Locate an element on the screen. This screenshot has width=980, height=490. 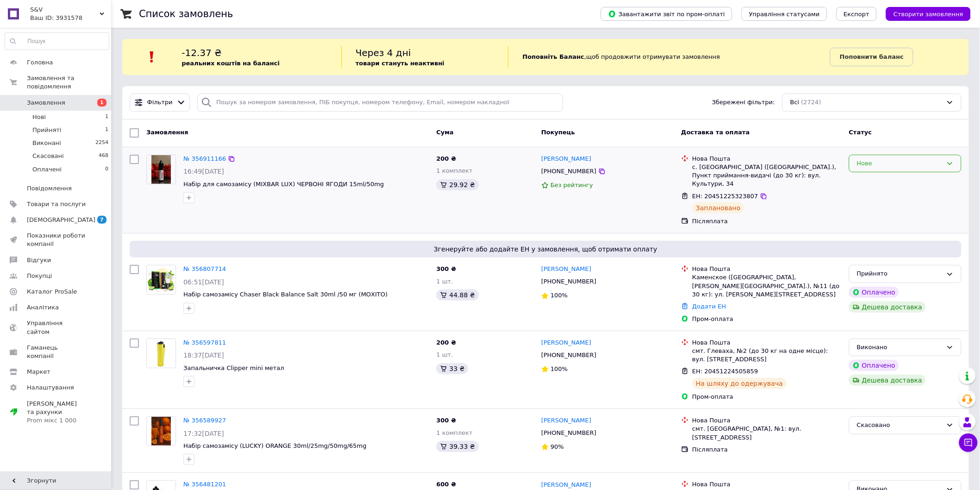
a: № 356597811 is located at coordinates (205, 342).